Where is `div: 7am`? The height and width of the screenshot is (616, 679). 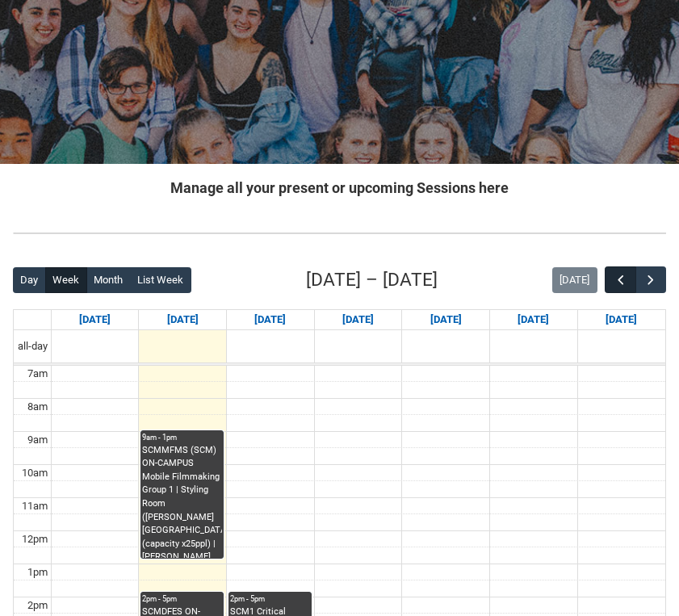
div: 7am is located at coordinates (37, 374).